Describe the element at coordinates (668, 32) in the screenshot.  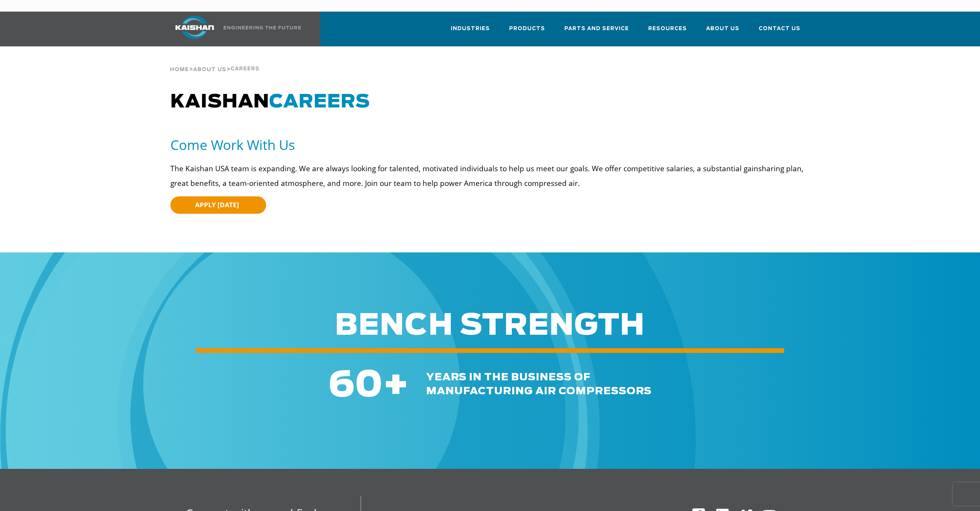
I see `a: Resources` at that location.